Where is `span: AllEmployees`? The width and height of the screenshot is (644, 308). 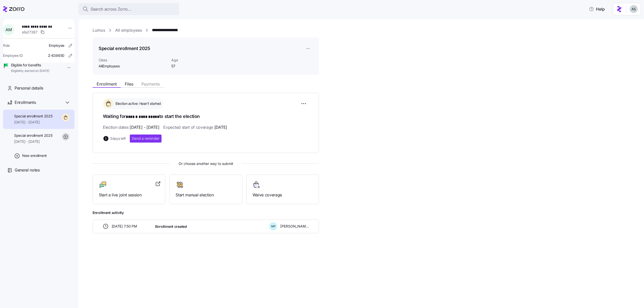
span: AllEmployees is located at coordinates (133, 66).